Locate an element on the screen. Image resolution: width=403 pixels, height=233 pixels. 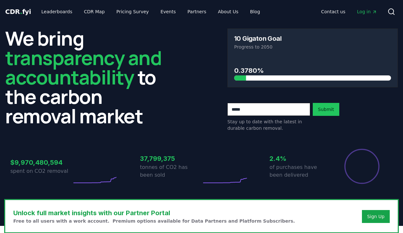
a: Contact us is located at coordinates (333, 12).